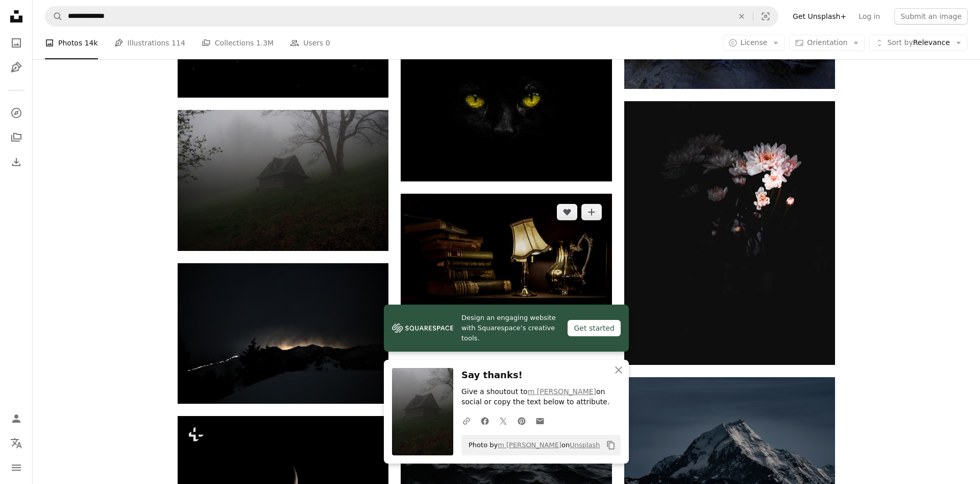  I want to click on div: Get started, so click(594, 328).